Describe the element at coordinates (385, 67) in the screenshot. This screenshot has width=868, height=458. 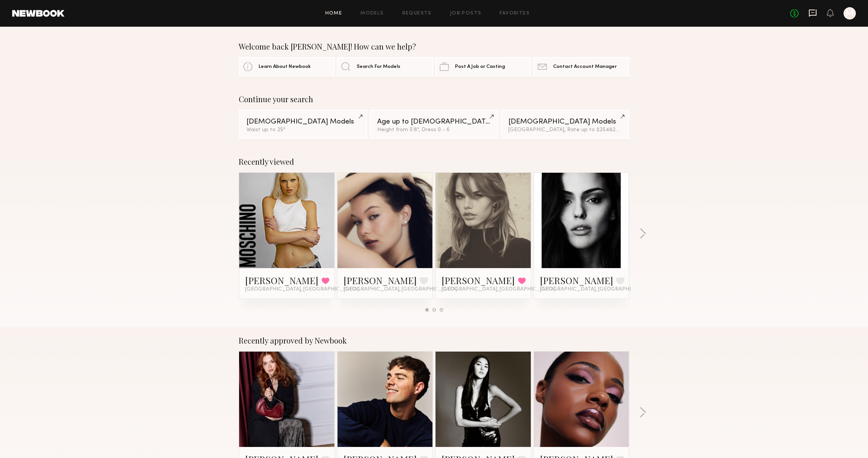
I see `a: Search For Models` at that location.